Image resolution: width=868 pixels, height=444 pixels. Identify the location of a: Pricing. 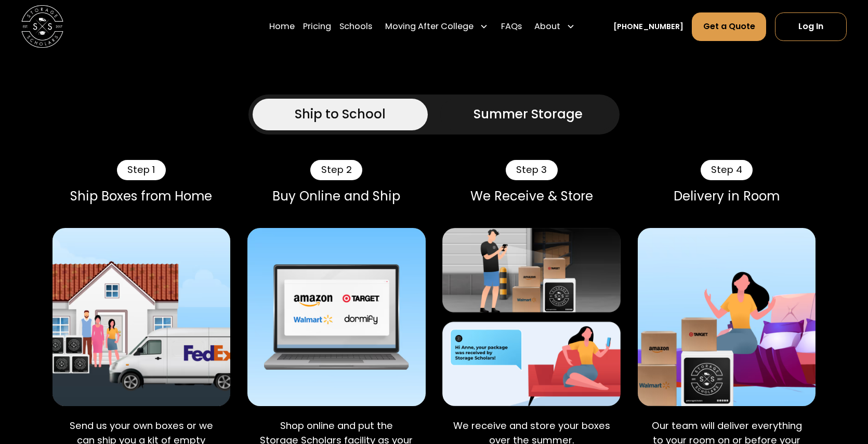
(317, 26).